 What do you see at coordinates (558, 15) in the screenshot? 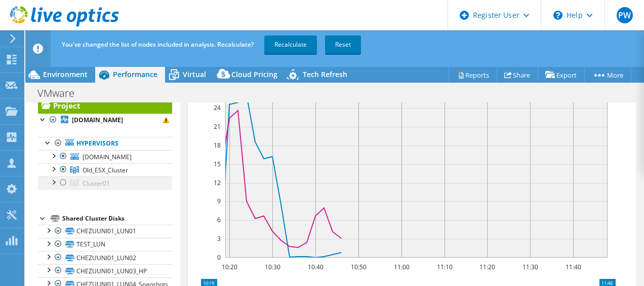
I see `svg: \n` at bounding box center [558, 15].